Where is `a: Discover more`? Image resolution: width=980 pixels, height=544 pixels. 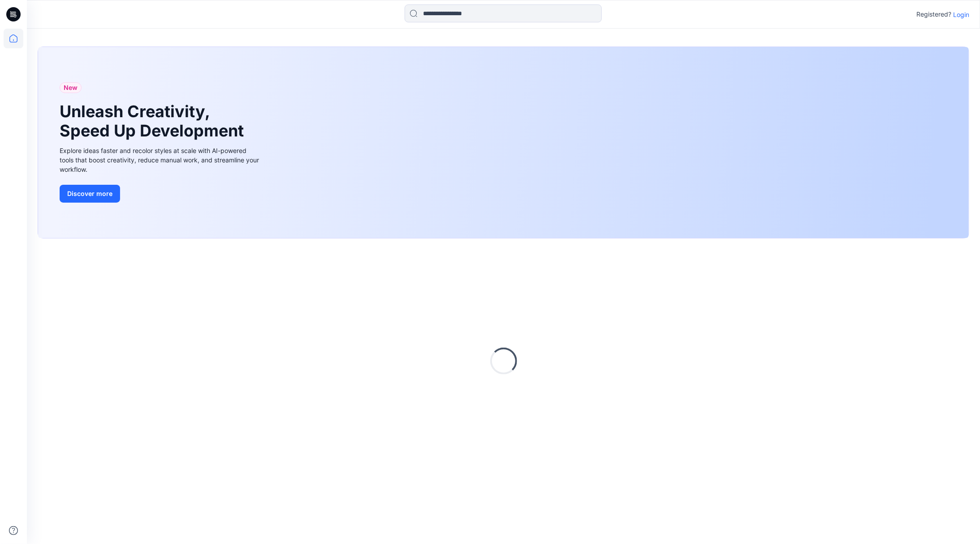
a: Discover more is located at coordinates (160, 194).